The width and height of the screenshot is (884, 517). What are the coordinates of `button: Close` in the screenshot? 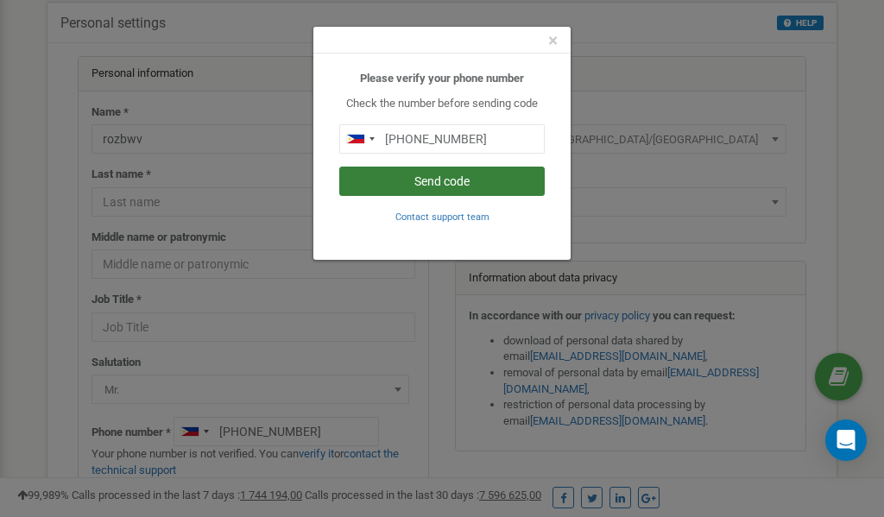 It's located at (553, 41).